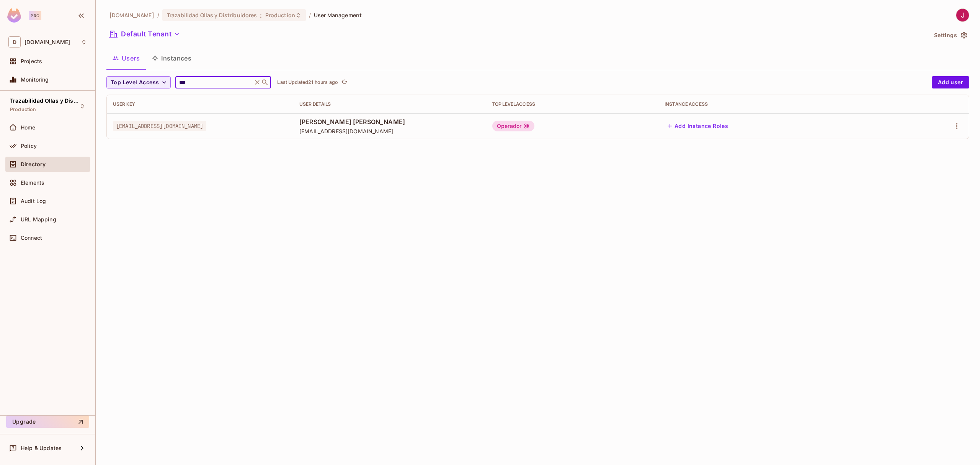  I want to click on span: Projects, so click(32, 61).